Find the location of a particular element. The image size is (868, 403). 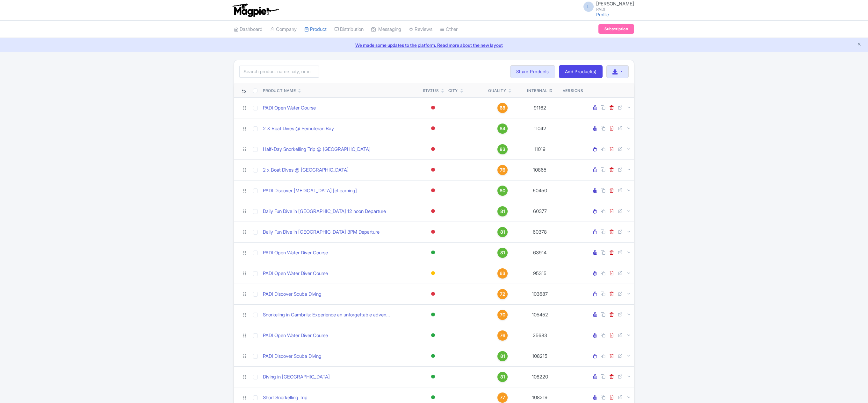

a: Short Snorkelling Trip is located at coordinates (286, 398).